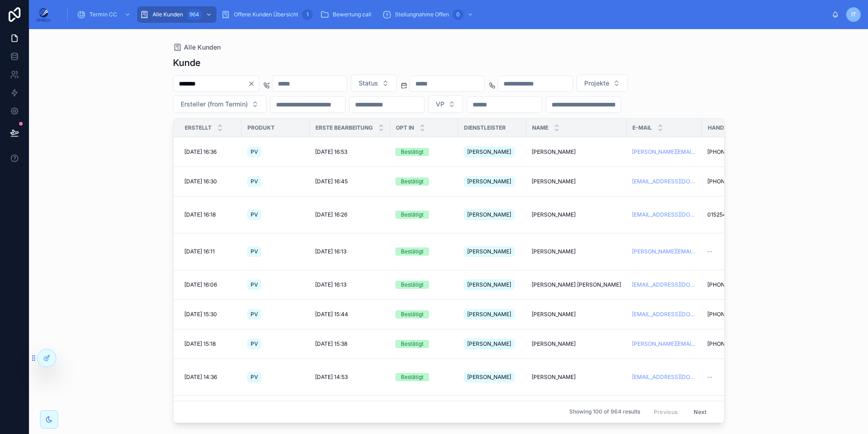 The height and width of the screenshot is (434, 868). I want to click on div: 0, so click(458, 14).